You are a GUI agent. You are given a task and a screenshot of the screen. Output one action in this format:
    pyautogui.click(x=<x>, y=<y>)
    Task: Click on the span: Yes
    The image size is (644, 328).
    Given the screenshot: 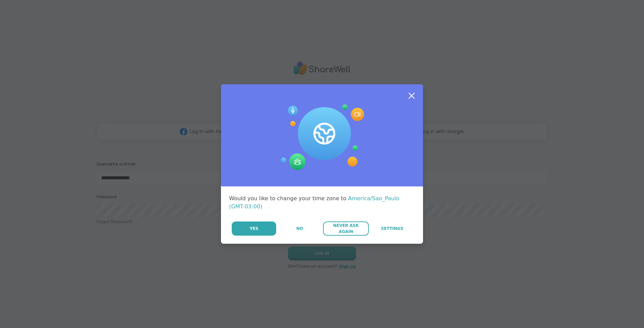 What is the action you would take?
    pyautogui.click(x=254, y=228)
    